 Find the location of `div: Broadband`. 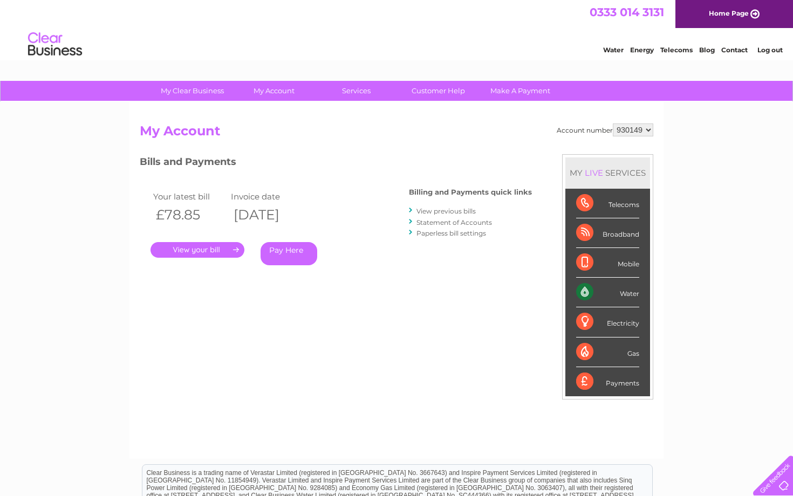

div: Broadband is located at coordinates (608, 233).